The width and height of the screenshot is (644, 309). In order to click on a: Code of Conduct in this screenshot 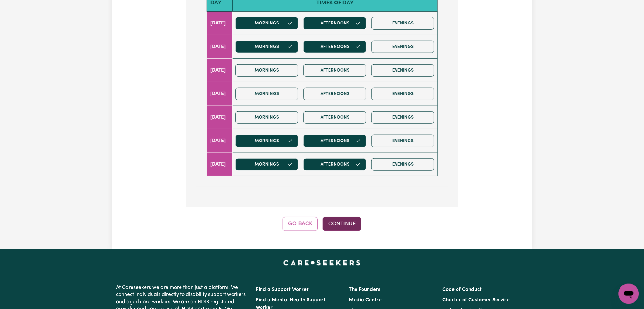, I will do `click(462, 290)`.